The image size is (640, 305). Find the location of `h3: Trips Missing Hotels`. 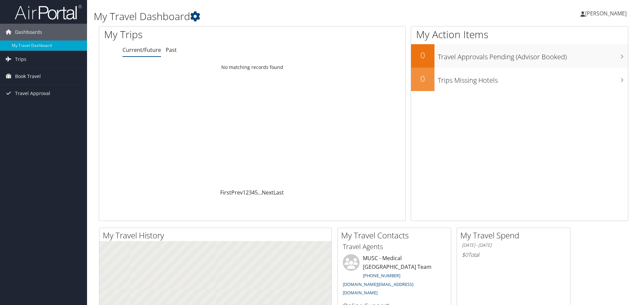

h3: Trips Missing Hotels is located at coordinates (533, 79).